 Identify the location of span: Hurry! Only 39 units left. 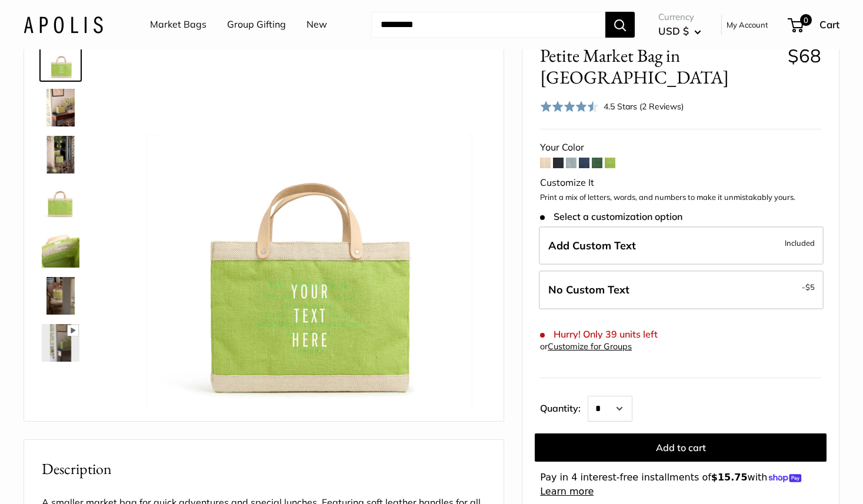
(599, 334).